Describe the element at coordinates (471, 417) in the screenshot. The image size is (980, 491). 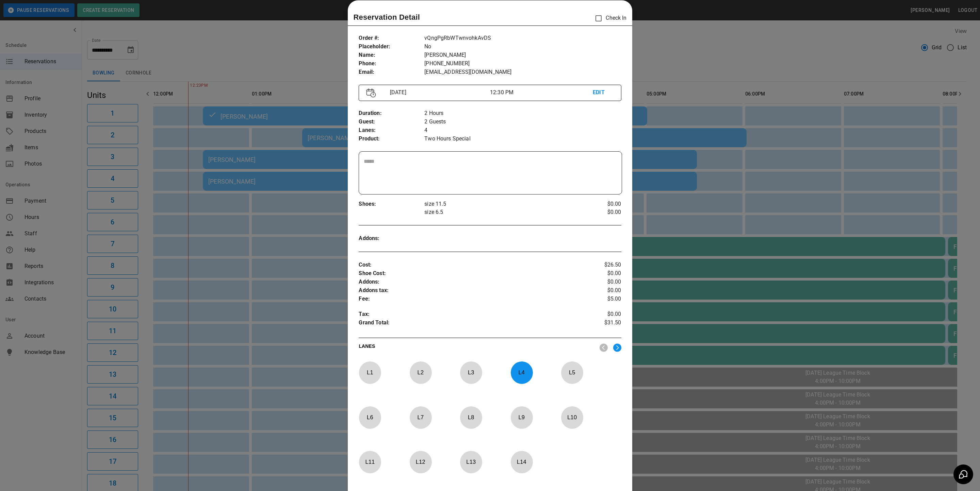
I see `p: L 8` at that location.